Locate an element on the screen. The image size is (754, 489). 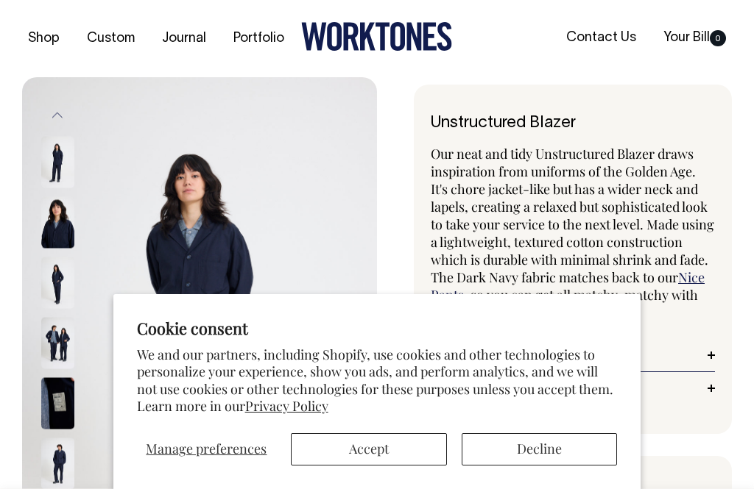
a: Nice Pants is located at coordinates (567, 286).